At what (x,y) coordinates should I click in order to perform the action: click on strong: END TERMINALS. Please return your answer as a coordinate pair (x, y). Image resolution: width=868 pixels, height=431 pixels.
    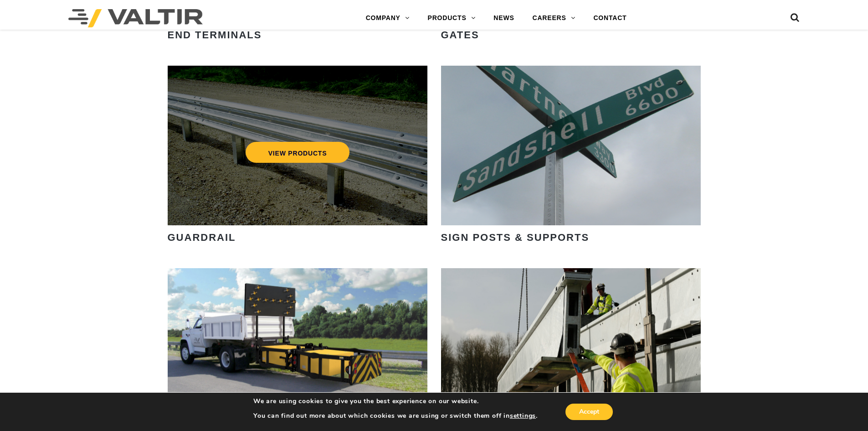
    Looking at the image, I should click on (215, 35).